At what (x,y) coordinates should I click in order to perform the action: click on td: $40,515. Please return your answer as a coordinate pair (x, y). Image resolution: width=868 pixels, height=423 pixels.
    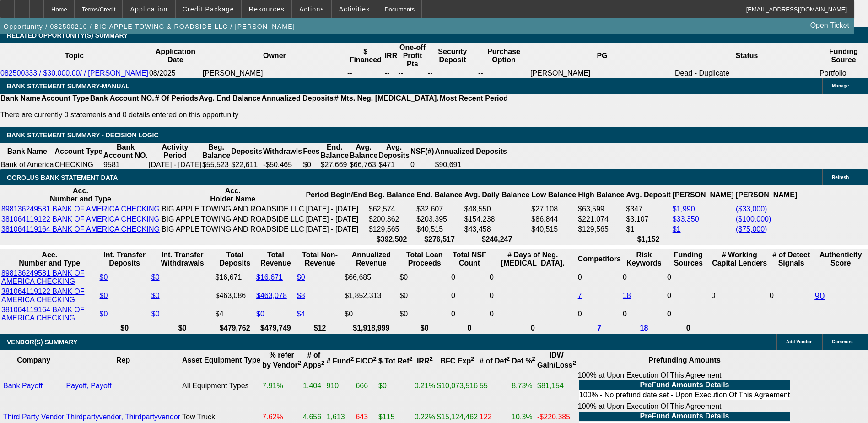
    Looking at the image, I should click on (554, 230).